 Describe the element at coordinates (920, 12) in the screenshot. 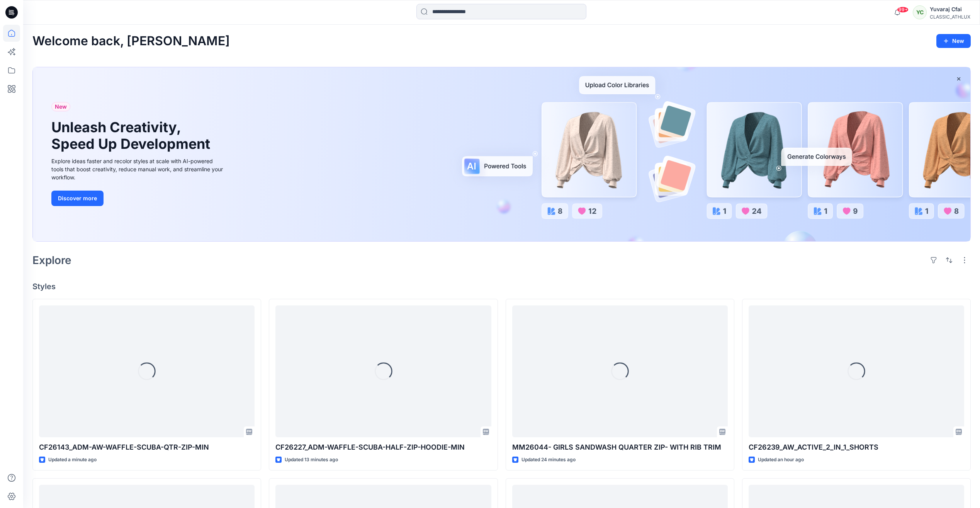

I see `div: YC` at that location.